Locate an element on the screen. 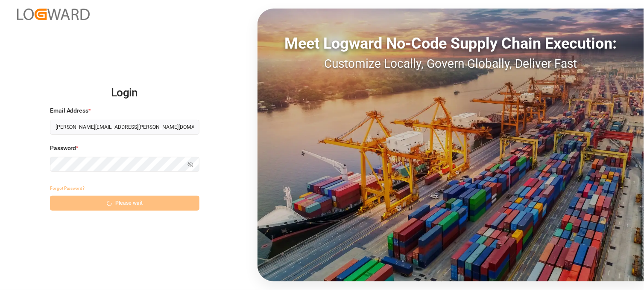 Image resolution: width=644 pixels, height=290 pixels. input: Enter your email is located at coordinates (125, 127).